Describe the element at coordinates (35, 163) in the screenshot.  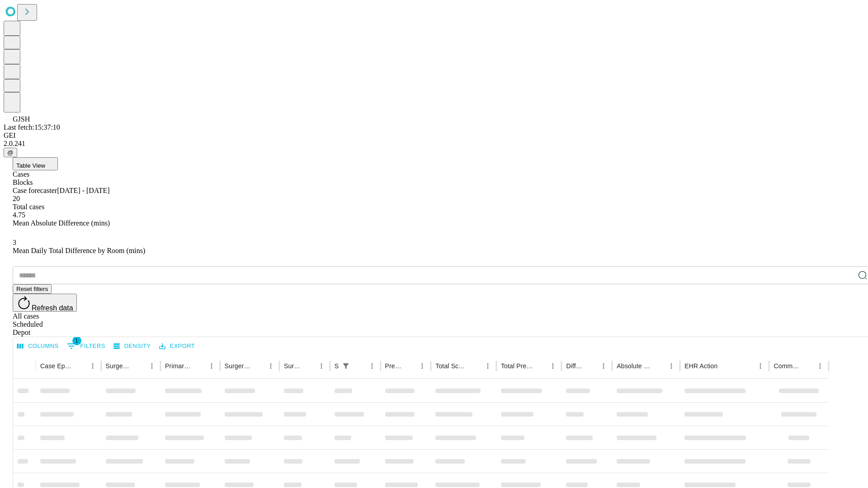
I see `button: Table View` at that location.